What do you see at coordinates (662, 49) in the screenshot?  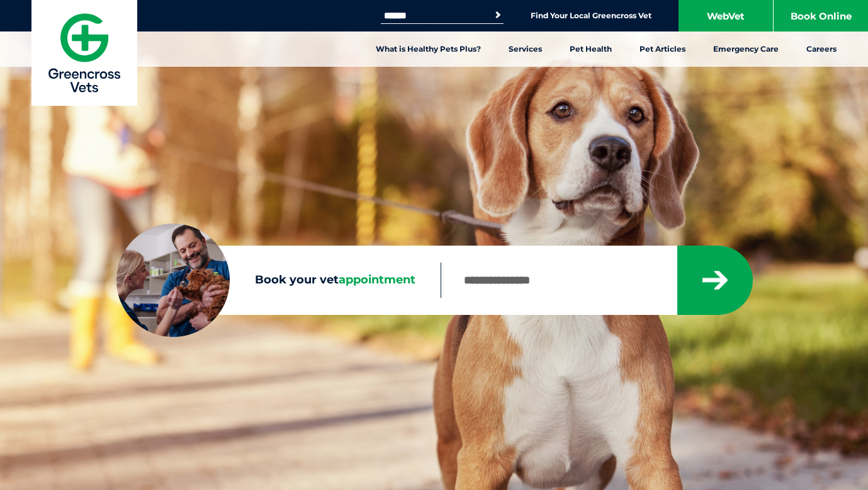 I see `a: Pet Articles` at bounding box center [662, 49].